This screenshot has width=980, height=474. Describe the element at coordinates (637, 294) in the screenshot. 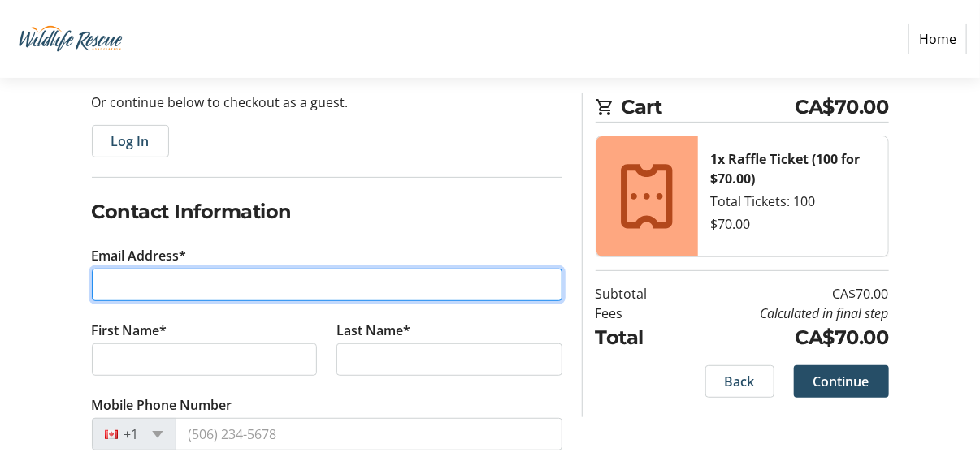

I see `td: Subtotal` at that location.